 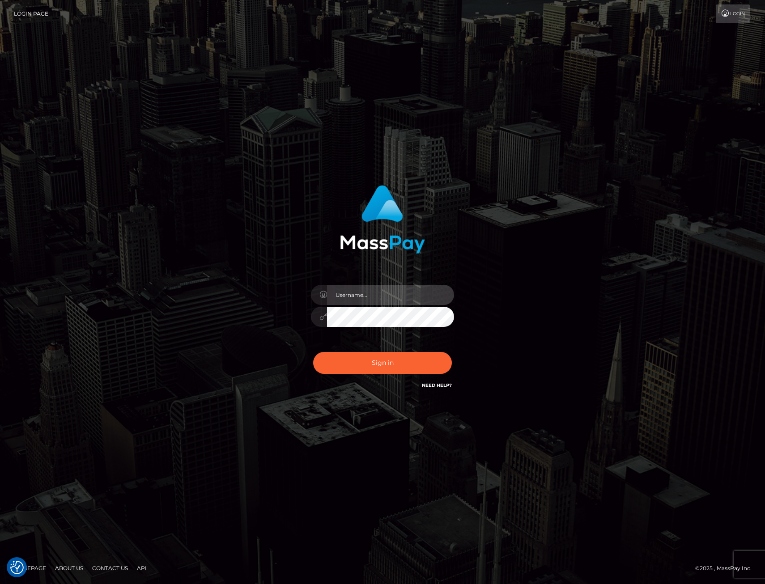 I want to click on button: Consent Preferences, so click(x=17, y=568).